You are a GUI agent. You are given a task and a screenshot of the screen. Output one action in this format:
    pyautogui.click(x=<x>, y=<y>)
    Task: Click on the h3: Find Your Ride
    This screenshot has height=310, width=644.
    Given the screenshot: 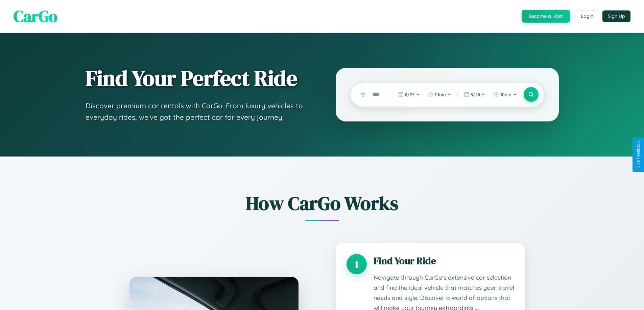 What is the action you would take?
    pyautogui.click(x=444, y=261)
    